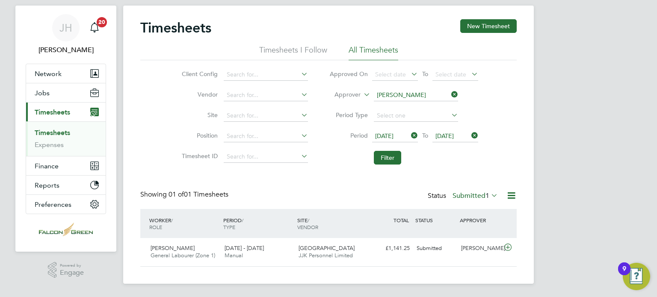 The width and height of the screenshot is (657, 297). I want to click on div: 9, so click(624, 275).